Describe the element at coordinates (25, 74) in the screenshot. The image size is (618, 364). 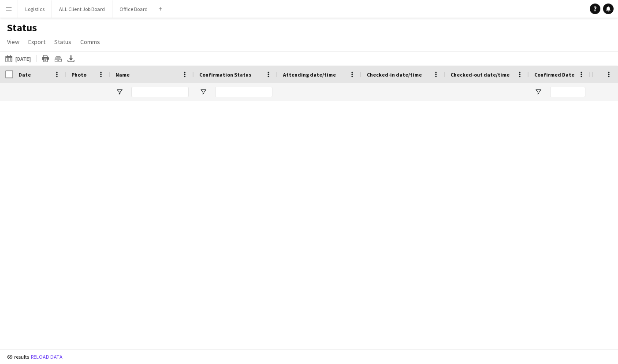
I see `span: Date` at that location.